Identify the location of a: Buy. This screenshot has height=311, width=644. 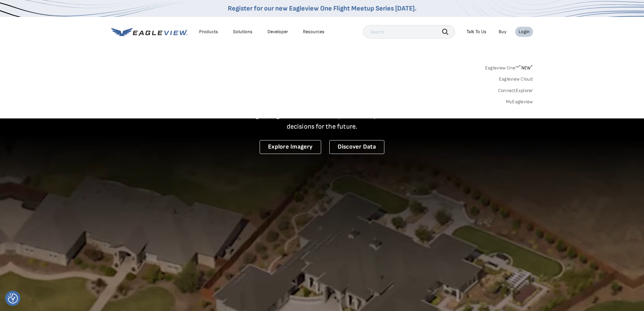
(502, 32).